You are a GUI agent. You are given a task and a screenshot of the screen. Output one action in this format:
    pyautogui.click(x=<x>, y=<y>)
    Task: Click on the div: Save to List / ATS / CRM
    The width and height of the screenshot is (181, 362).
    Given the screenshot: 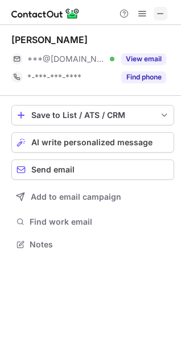 What is the action you would take?
    pyautogui.click(x=93, y=115)
    